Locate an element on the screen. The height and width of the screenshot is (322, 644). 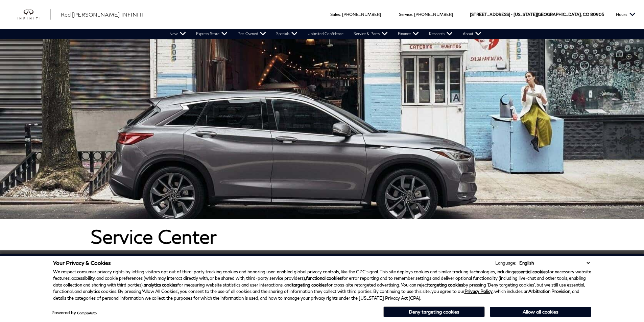
span: Service is located at coordinates (405, 14).